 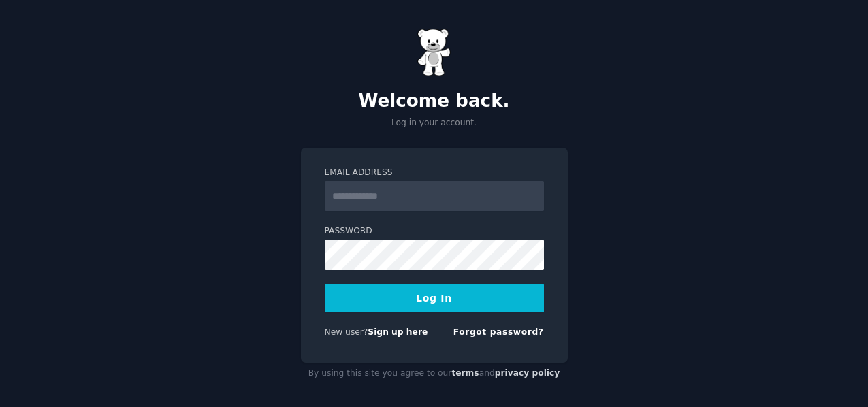 What do you see at coordinates (465, 373) in the screenshot?
I see `a: terms` at bounding box center [465, 373].